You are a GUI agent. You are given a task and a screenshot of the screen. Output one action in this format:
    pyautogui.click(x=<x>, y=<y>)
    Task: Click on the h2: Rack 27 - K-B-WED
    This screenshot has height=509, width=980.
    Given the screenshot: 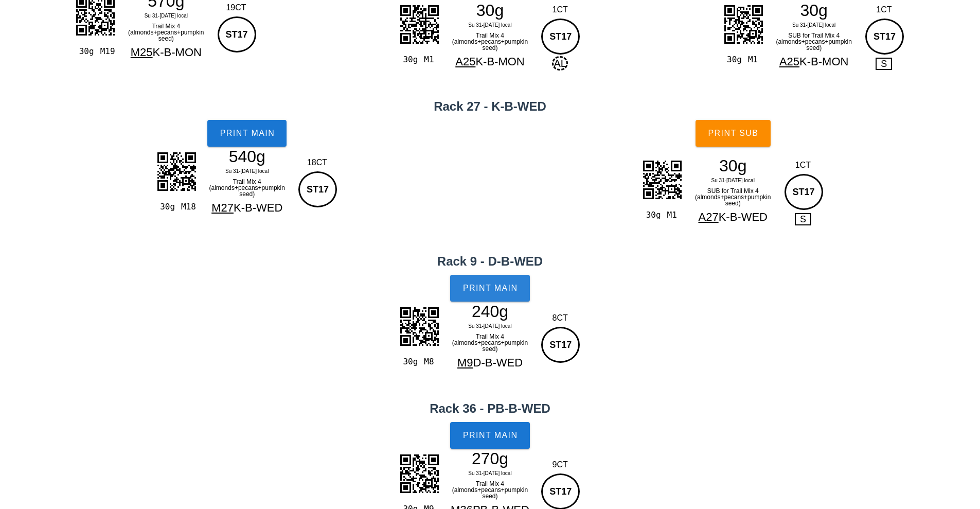 What is the action you would take?
    pyautogui.click(x=490, y=107)
    